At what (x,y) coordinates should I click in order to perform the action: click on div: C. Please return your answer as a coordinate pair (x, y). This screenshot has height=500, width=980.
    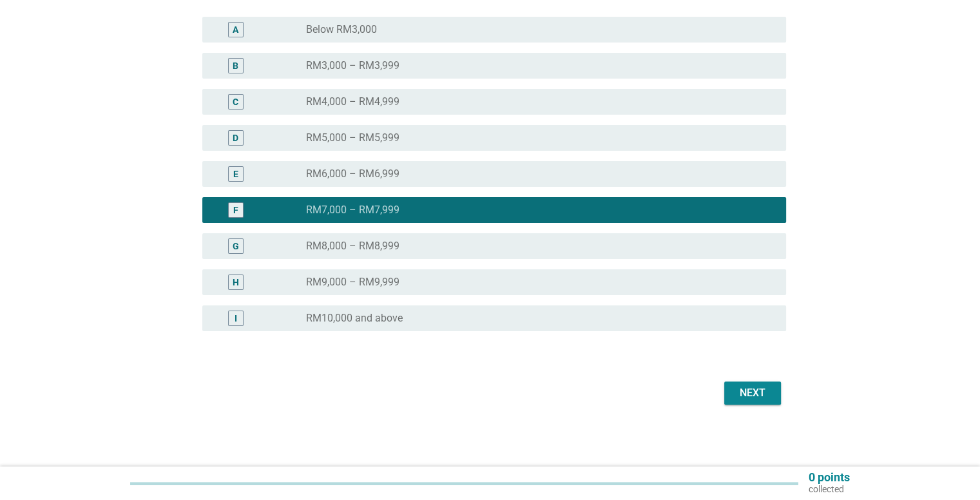
    Looking at the image, I should click on (235, 102).